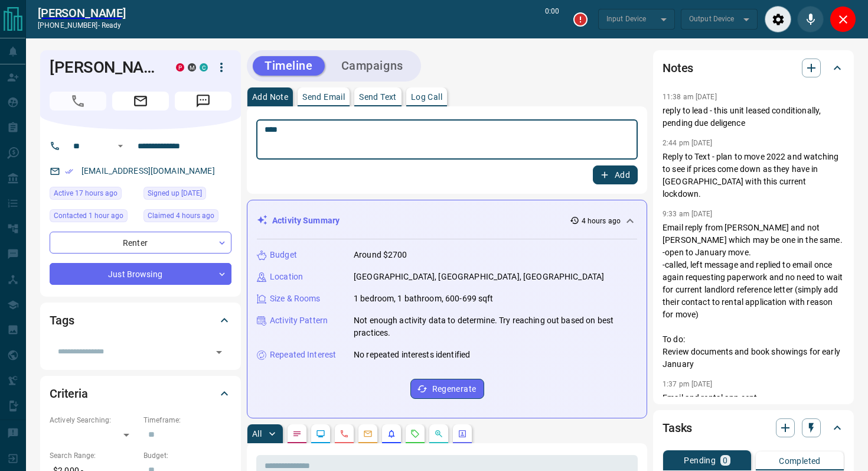 The height and width of the screenshot is (471, 868). I want to click on div: Tasks, so click(754, 428).